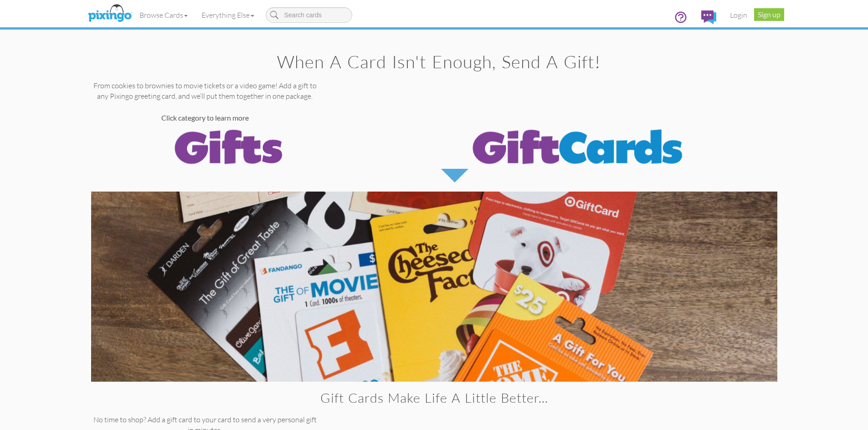 Image resolution: width=868 pixels, height=430 pixels. What do you see at coordinates (205, 118) in the screenshot?
I see `strong: Click category to learn more` at bounding box center [205, 118].